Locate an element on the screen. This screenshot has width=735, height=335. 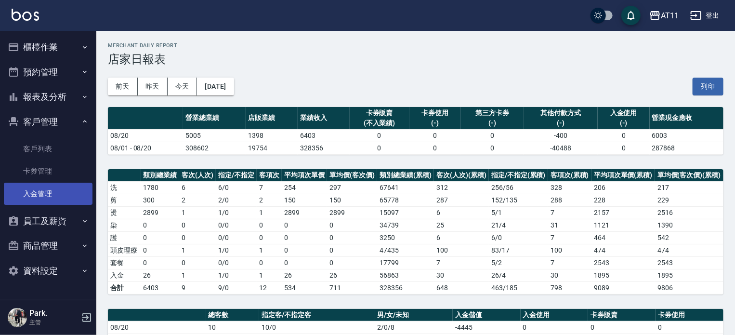
td: 0 / 0 is located at coordinates (236, 238).